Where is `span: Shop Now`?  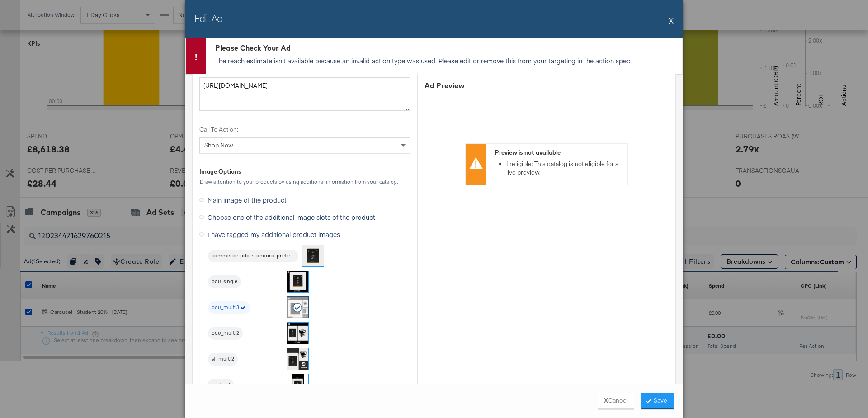 span: Shop Now is located at coordinates (219, 145).